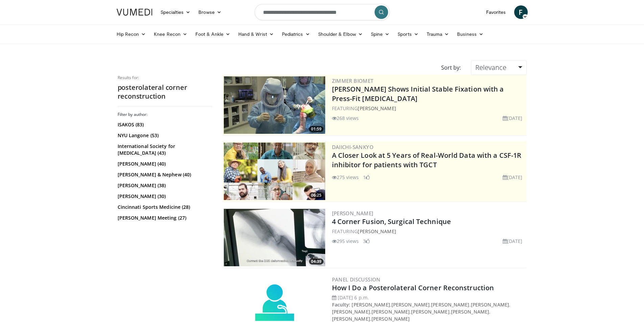 Image resolution: width=644 pixels, height=322 pixels. What do you see at coordinates (391, 221) in the screenshot?
I see `a: 4 Corner Fusion, Surgical Technique` at bounding box center [391, 221].